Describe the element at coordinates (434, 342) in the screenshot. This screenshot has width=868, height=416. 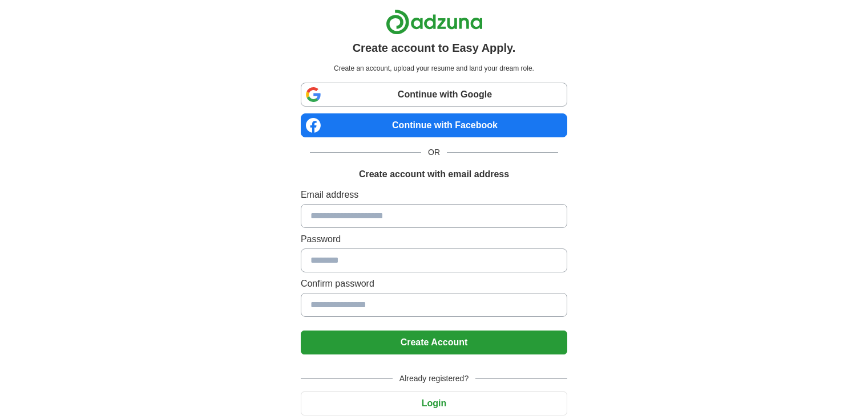
I see `button: Create Account` at that location.